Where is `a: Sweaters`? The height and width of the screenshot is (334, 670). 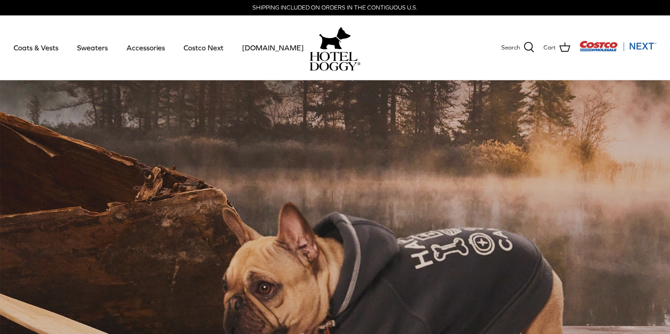 a: Sweaters is located at coordinates (92, 48).